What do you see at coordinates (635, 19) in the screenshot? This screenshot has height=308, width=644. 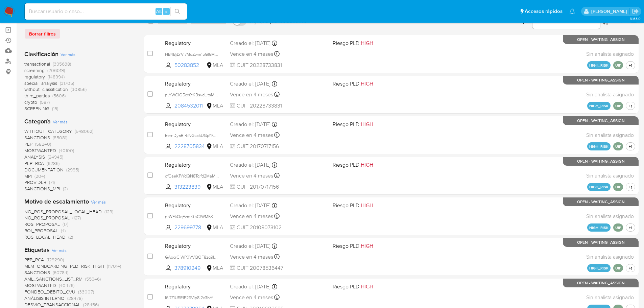 I see `span: 3.163.0` at bounding box center [635, 19].